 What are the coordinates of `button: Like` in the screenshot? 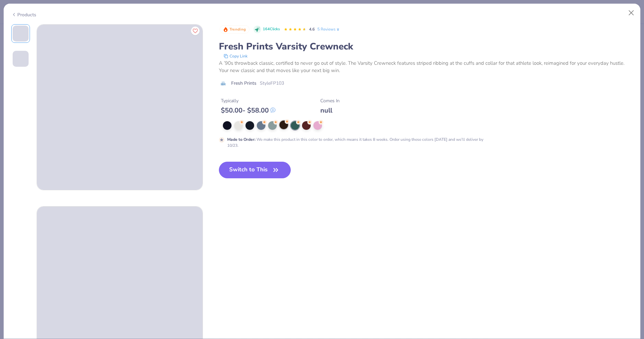 It's located at (196, 31).